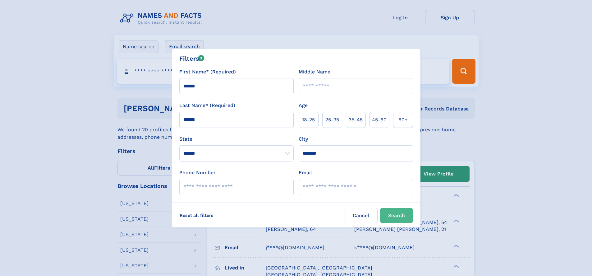 The width and height of the screenshot is (592, 276). What do you see at coordinates (208, 72) in the screenshot?
I see `label: First Name* (Required)` at bounding box center [208, 72].